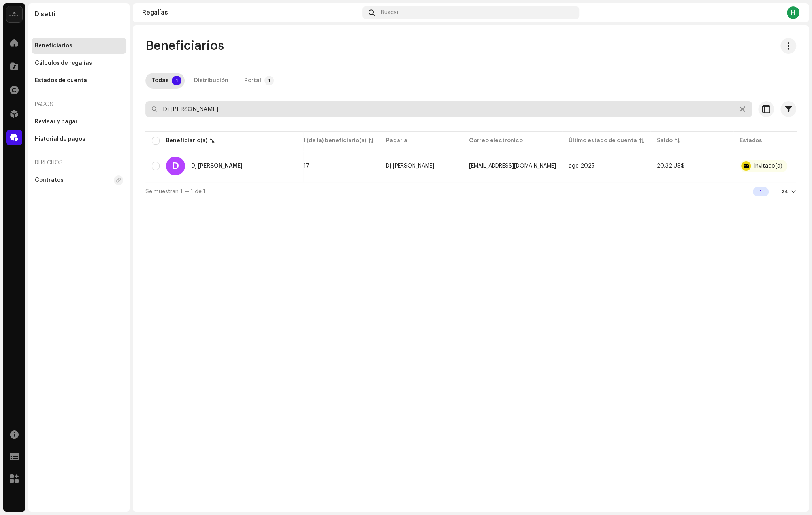 This screenshot has width=812, height=515. Describe the element at coordinates (328, 141) in the screenshot. I see `div: ID del (de la) beneficiario(a)` at that location.